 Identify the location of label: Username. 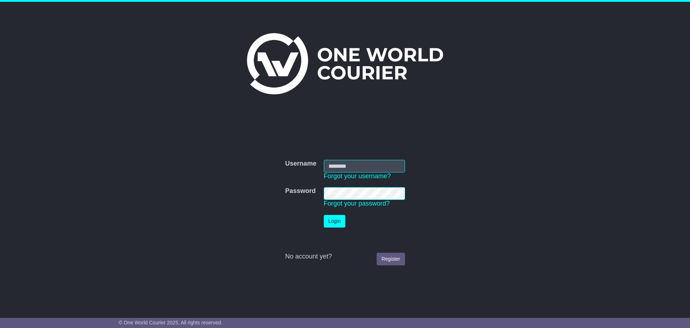
(301, 164).